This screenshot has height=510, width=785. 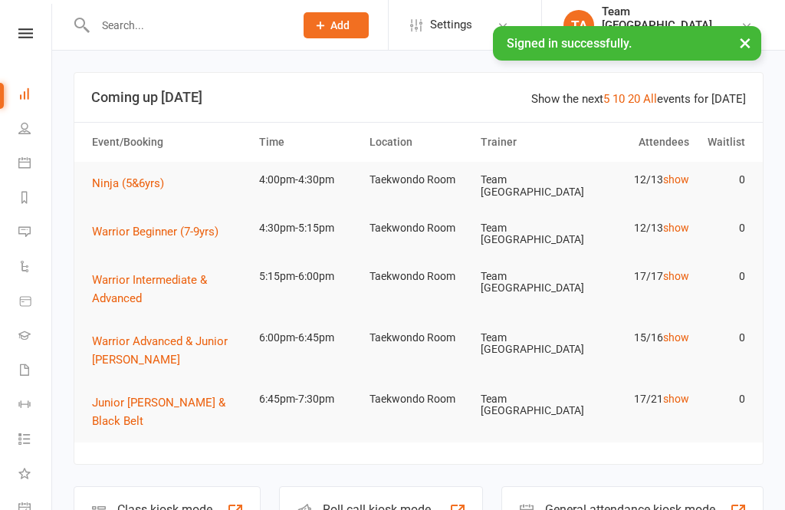 I want to click on td: 17/21, so click(x=640, y=399).